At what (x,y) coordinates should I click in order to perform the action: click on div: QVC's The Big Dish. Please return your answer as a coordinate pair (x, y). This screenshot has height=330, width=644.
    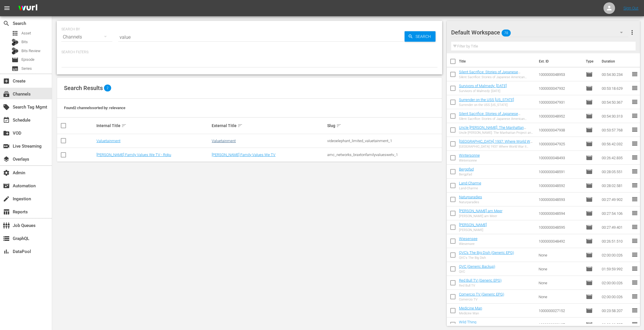
    Looking at the image, I should click on (486, 258).